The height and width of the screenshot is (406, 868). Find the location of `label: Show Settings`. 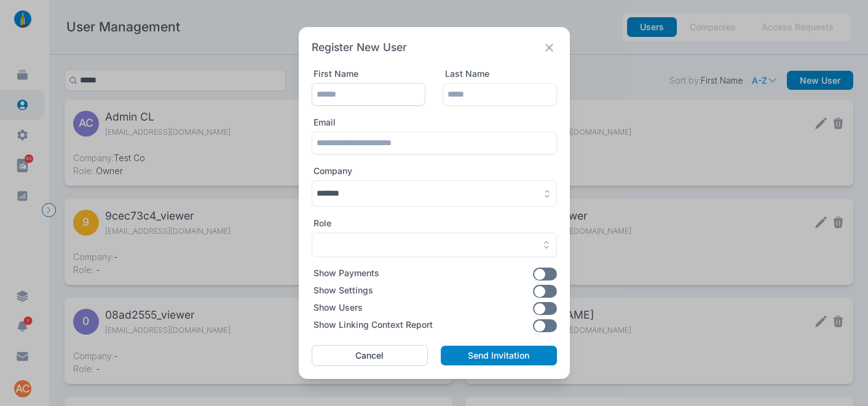

label: Show Settings is located at coordinates (343, 291).